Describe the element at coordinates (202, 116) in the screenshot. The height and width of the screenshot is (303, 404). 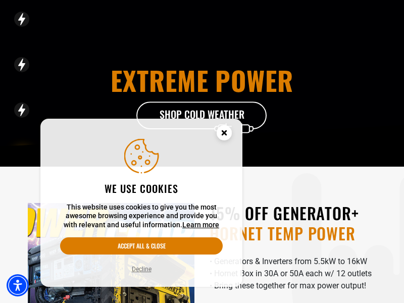
I see `a: Shop Cold Weather` at that location.